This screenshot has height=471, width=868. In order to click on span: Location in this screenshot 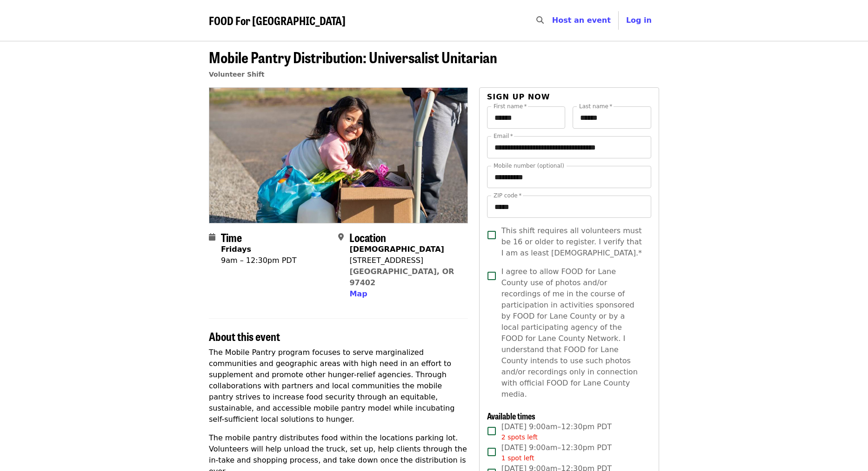, I will do `click(367, 237)`.